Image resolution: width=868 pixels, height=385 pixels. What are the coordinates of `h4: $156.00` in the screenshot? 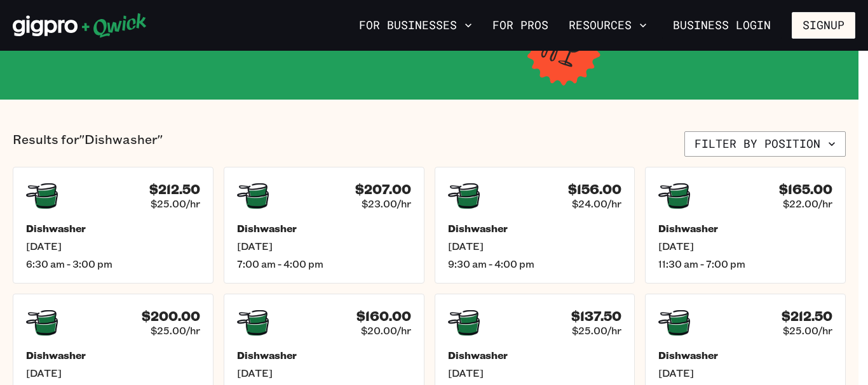 It's located at (595, 189).